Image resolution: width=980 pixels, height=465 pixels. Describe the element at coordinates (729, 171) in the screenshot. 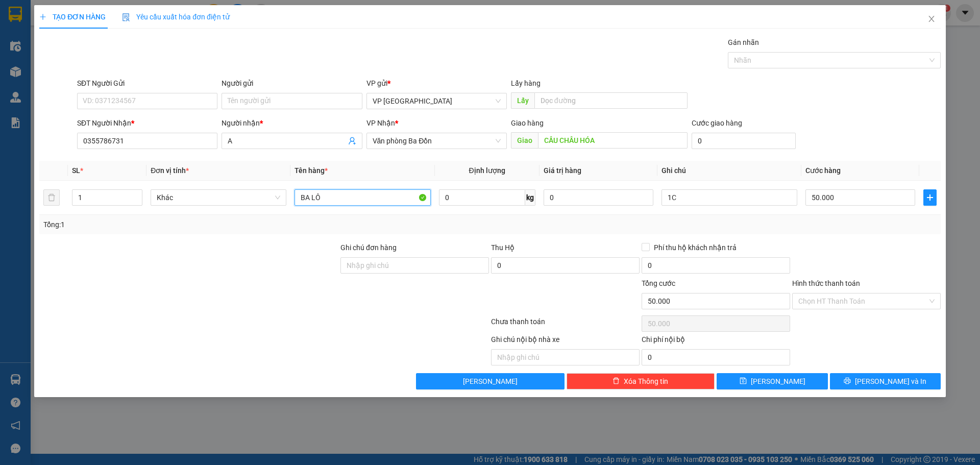

I see `th: Ghi chú` at that location.